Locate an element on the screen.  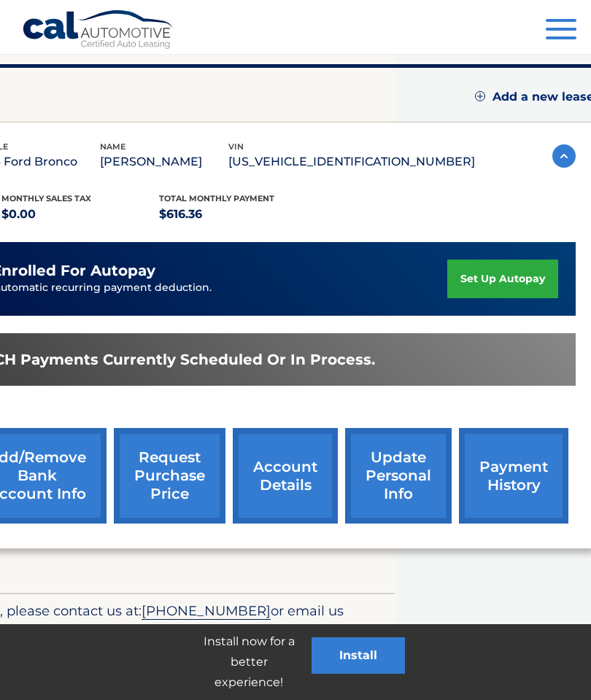
img: add.svg is located at coordinates (480, 97).